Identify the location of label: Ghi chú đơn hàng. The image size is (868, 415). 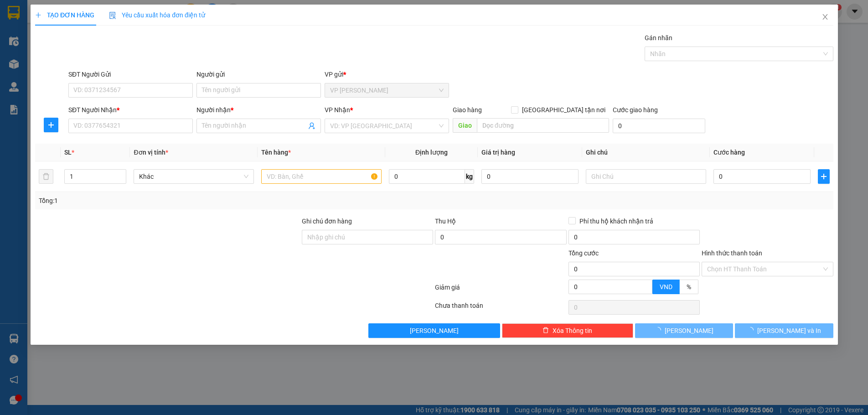
(327, 221).